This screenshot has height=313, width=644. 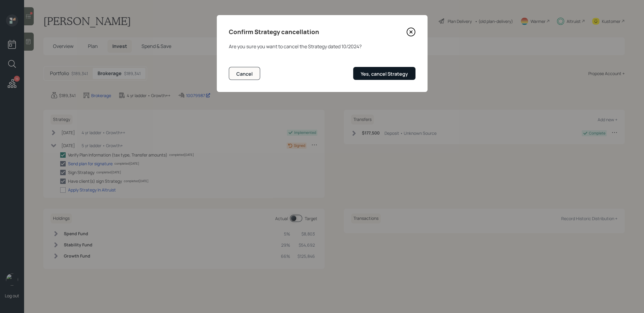 I want to click on button: Cancel, so click(x=245, y=74).